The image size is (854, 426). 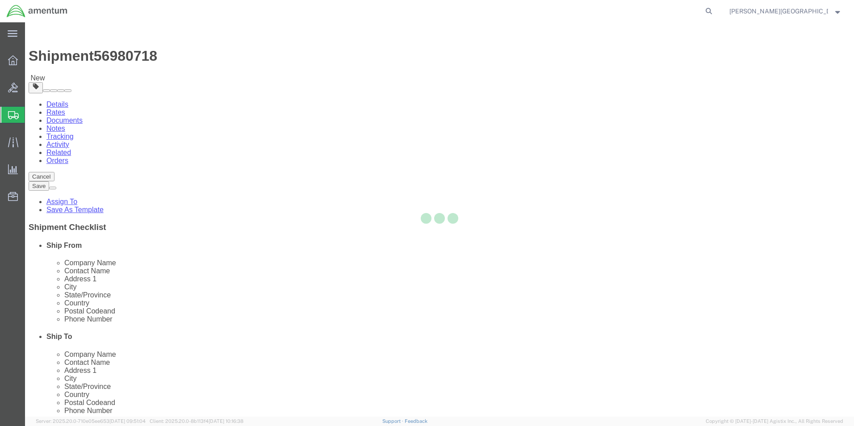 I want to click on a: Support, so click(x=393, y=421).